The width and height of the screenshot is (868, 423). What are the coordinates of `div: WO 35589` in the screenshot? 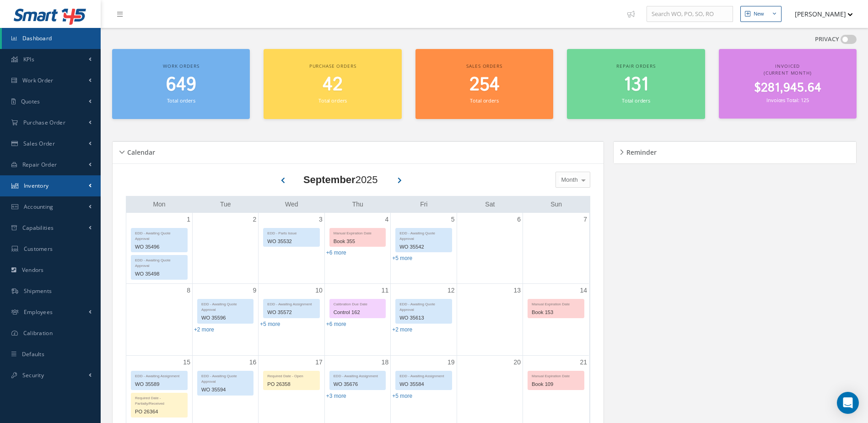 It's located at (159, 384).